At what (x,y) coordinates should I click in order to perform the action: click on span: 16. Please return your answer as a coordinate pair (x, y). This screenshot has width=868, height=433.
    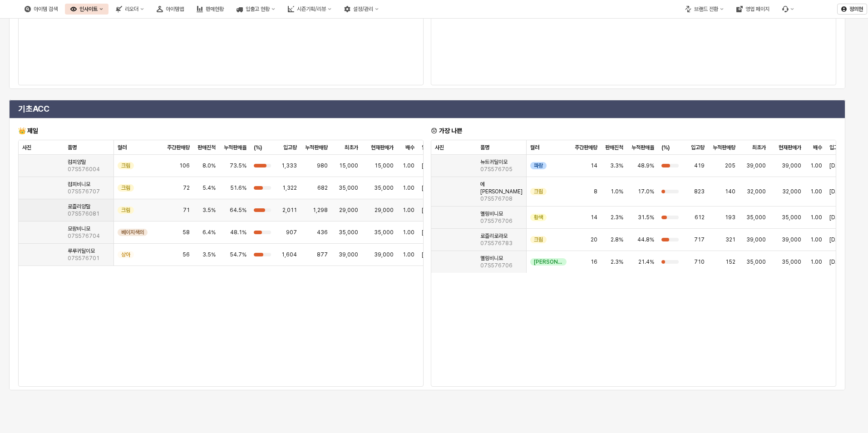
    Looking at the image, I should click on (594, 262).